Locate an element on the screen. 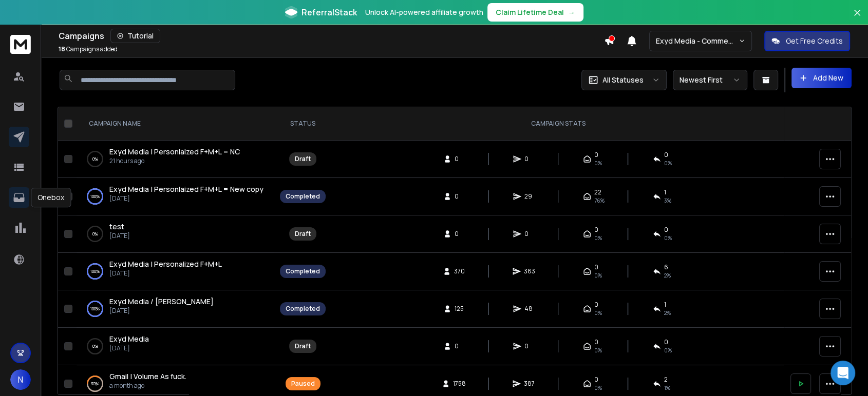  button: Get Free Credits is located at coordinates (807, 41).